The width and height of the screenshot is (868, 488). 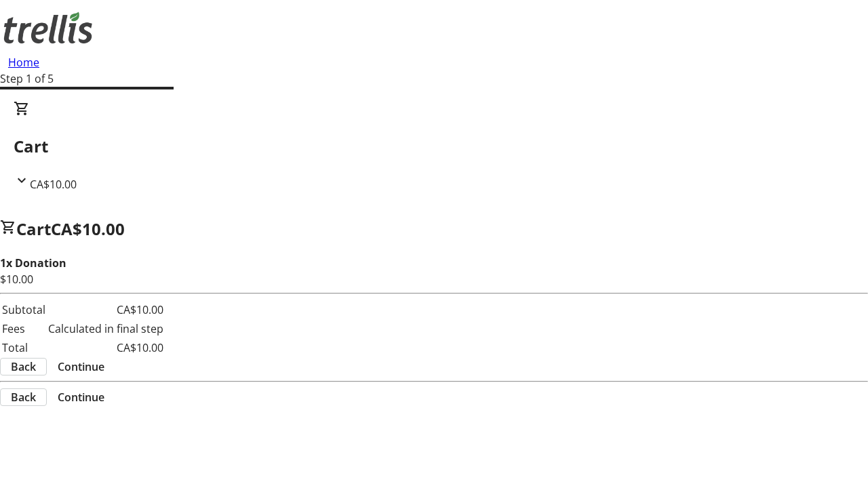 What do you see at coordinates (434, 146) in the screenshot?
I see `h2: Cart` at bounding box center [434, 146].